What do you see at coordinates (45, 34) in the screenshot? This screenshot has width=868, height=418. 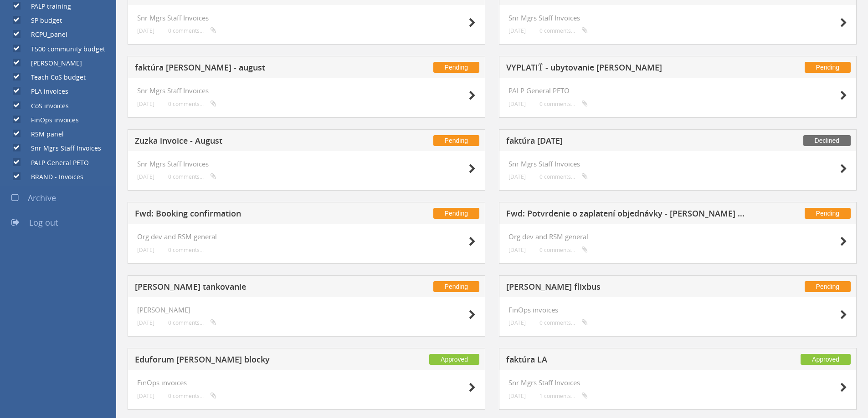 I see `label: RCPU_panel` at bounding box center [45, 34].